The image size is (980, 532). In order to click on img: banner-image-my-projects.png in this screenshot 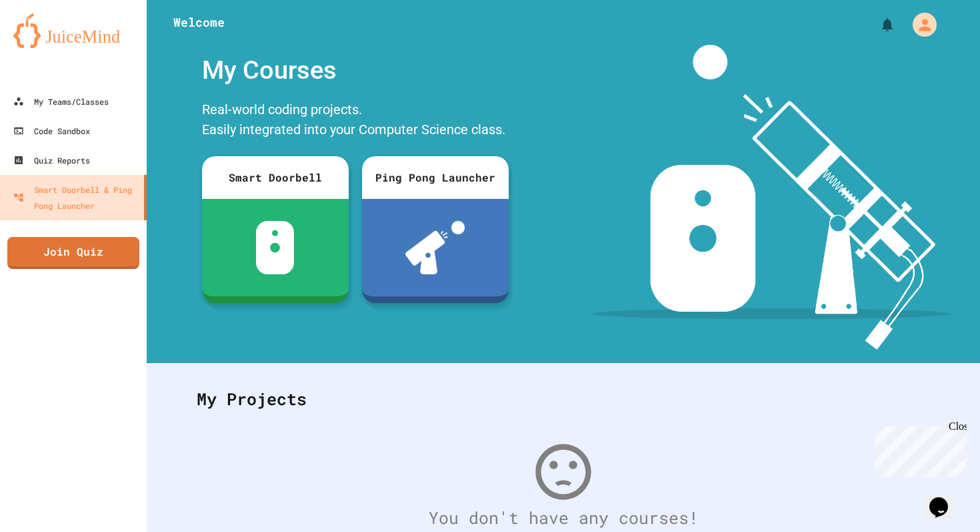, I will do `click(771, 196)`.